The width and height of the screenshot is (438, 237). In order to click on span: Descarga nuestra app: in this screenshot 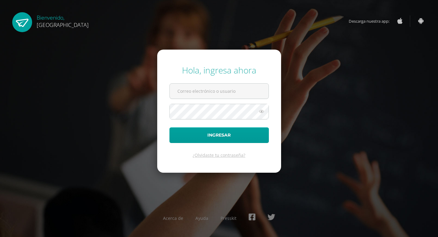, I will do `click(372, 21)`.